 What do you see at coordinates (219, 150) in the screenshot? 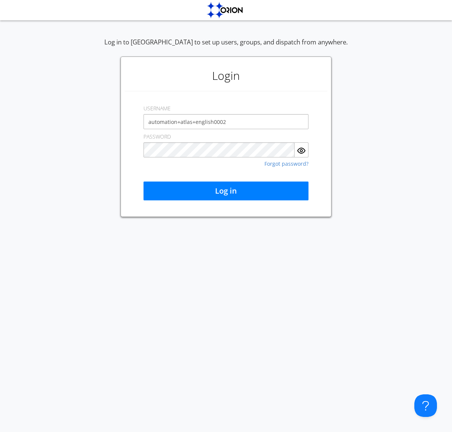
I see `input: Password` at bounding box center [219, 150].